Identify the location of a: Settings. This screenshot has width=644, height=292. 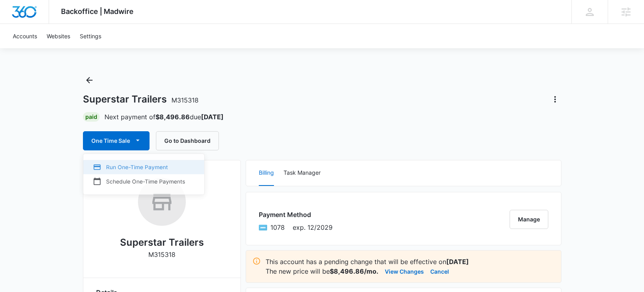
(91, 36).